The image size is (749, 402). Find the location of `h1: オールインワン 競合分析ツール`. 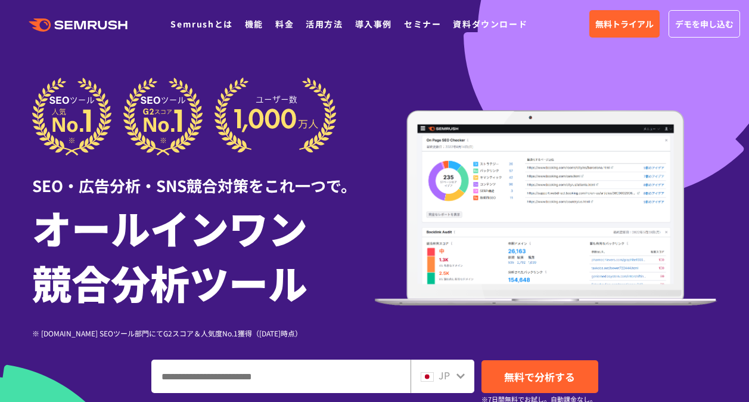

h1: オールインワン 競合分析ツール is located at coordinates (203, 254).